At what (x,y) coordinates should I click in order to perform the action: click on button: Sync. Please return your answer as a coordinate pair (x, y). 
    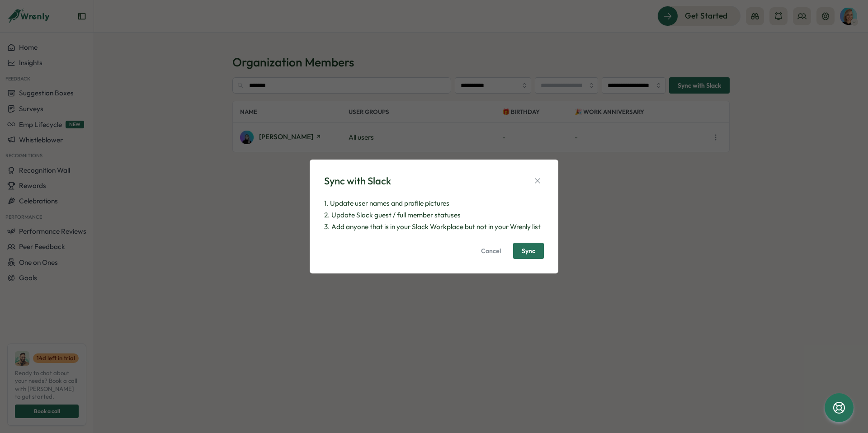
    Looking at the image, I should click on (528, 251).